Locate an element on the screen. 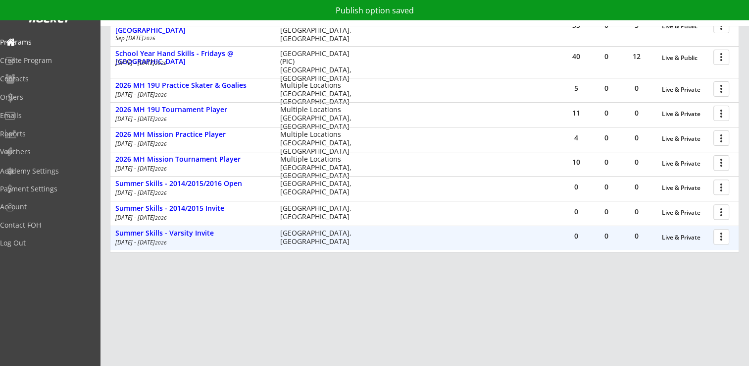 The height and width of the screenshot is (366, 749). div: Summer Skills - 2014/2015 Invite is located at coordinates (193, 208).